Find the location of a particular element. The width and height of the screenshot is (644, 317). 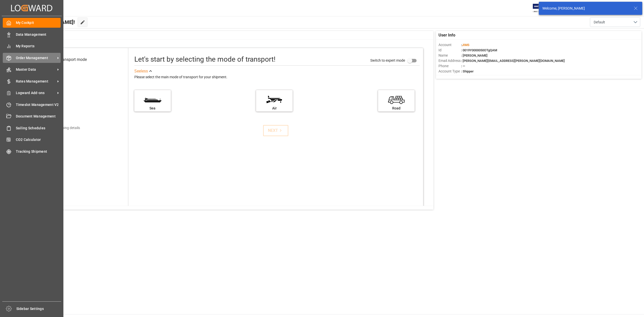

span: Id is located at coordinates (450, 50).